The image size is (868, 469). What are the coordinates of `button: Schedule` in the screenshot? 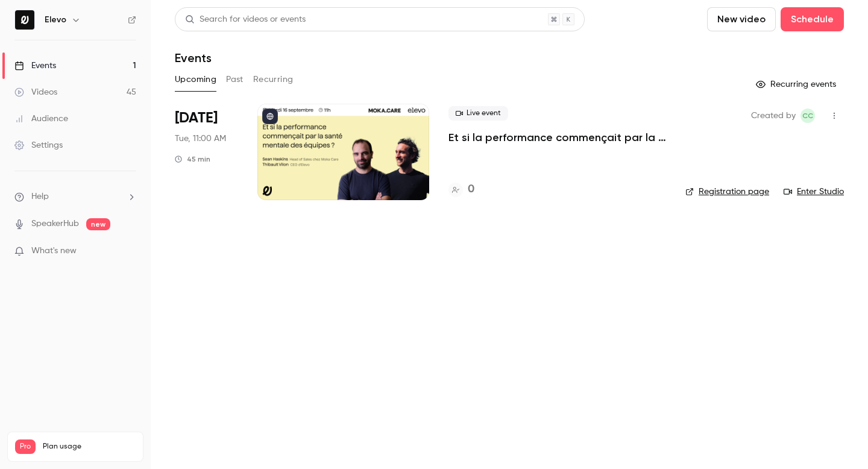 It's located at (812, 19).